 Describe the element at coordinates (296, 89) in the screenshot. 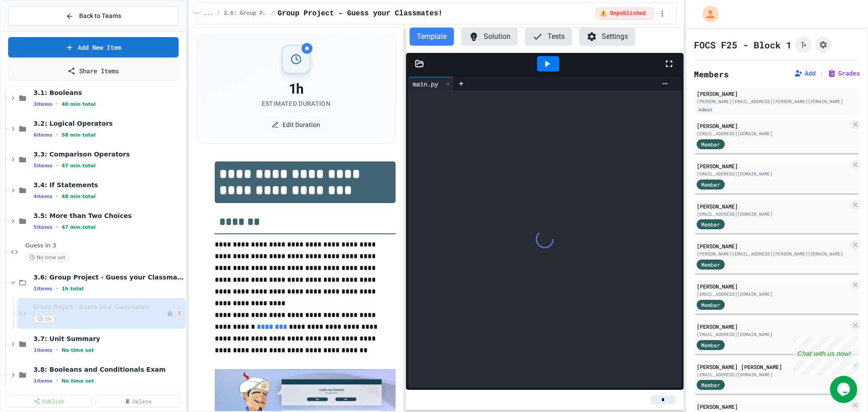

I see `div: 1h` at that location.